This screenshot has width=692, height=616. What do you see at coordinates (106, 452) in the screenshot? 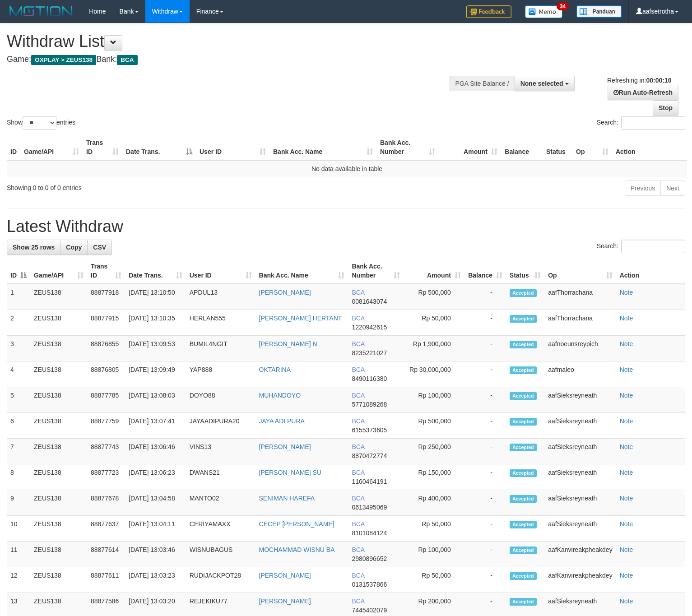
I see `td: 88877743` at bounding box center [106, 452].